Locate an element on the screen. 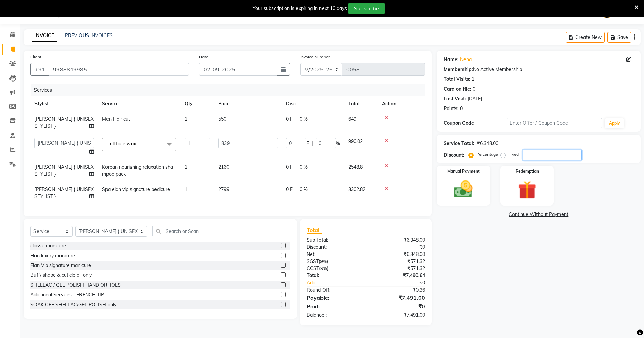  button: Save is located at coordinates (619, 37).